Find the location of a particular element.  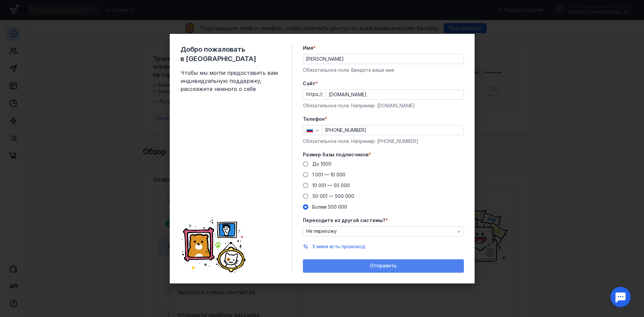

div: Обязательное поле. Введите ваше имя is located at coordinates (384, 70).